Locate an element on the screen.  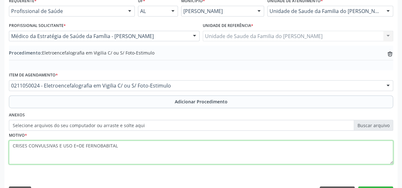
span: Profissional de Saúde is located at coordinates (66, 11).